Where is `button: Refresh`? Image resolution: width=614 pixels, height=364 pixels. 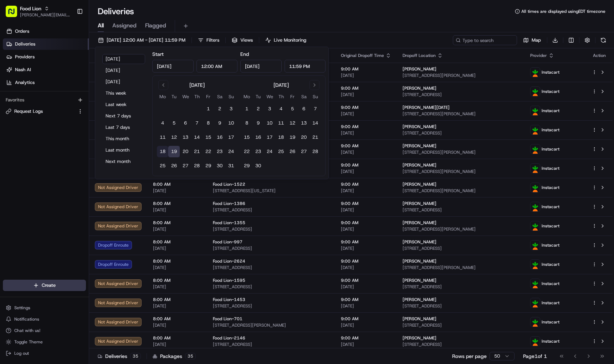 button: Refresh is located at coordinates (603, 40).